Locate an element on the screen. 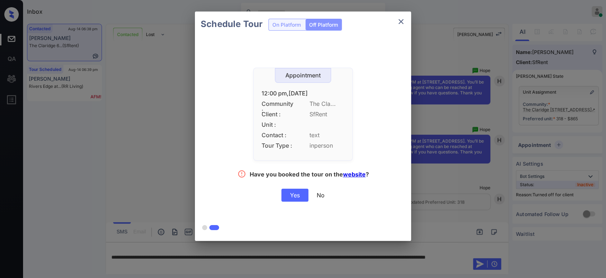  span: Unit : is located at coordinates (278, 125).